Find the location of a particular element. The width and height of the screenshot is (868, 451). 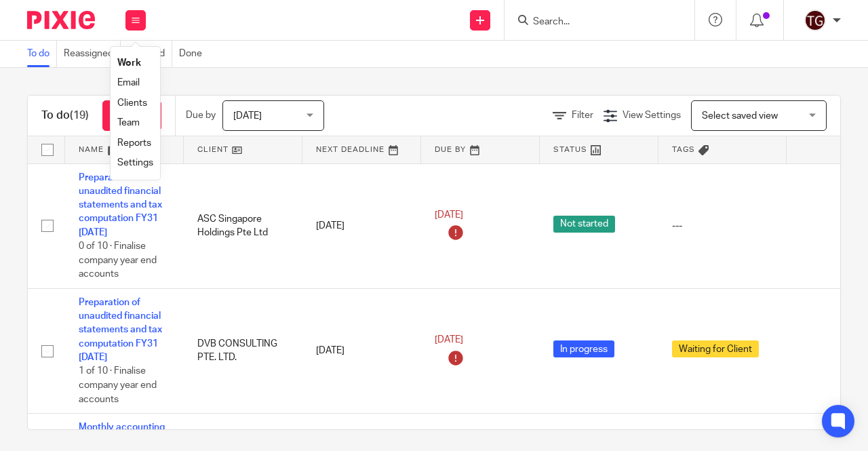

p: Due by is located at coordinates (201, 115).